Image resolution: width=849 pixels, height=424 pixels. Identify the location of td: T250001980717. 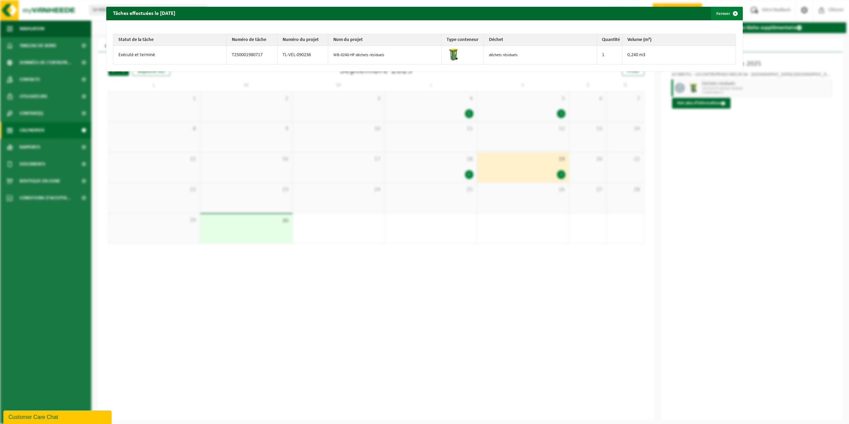
(252, 55).